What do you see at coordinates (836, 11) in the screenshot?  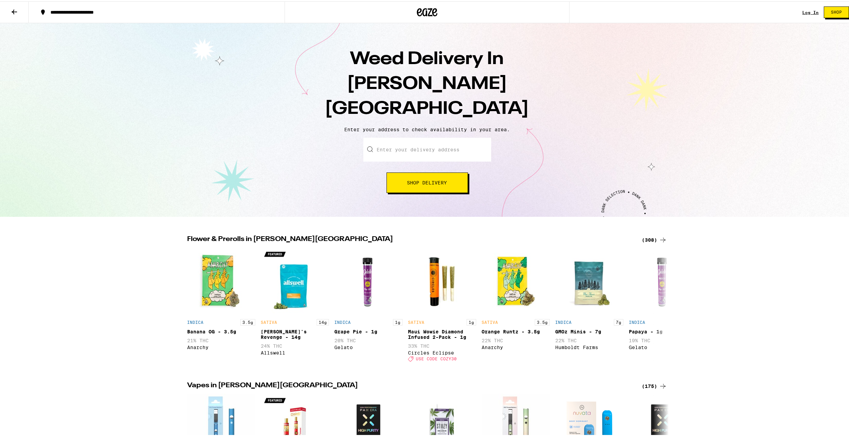 I see `button: Shop` at bounding box center [836, 11].